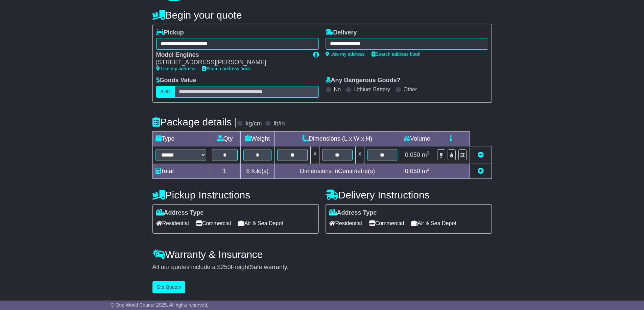  I want to click on td: Type, so click(181, 139).